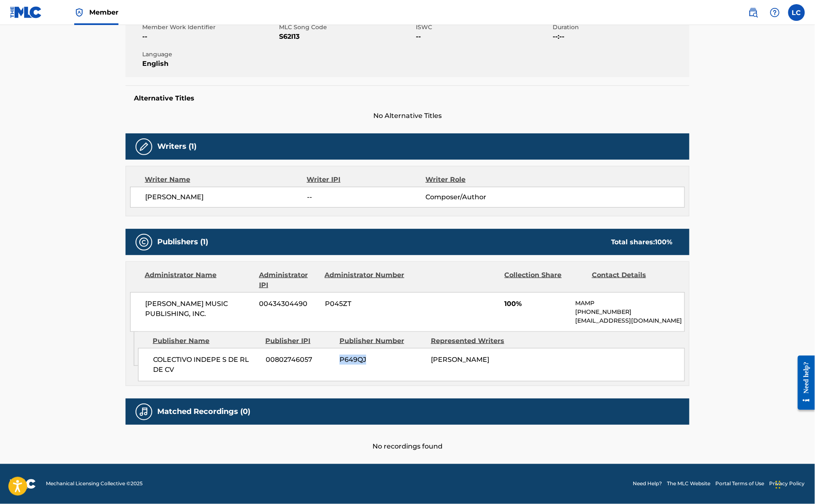  I want to click on a: Portal Terms of Use, so click(740, 484).